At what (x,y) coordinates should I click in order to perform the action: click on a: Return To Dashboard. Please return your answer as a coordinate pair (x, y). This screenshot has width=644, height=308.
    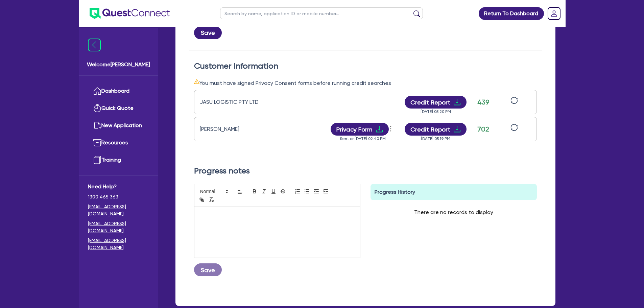
    Looking at the image, I should click on (511, 13).